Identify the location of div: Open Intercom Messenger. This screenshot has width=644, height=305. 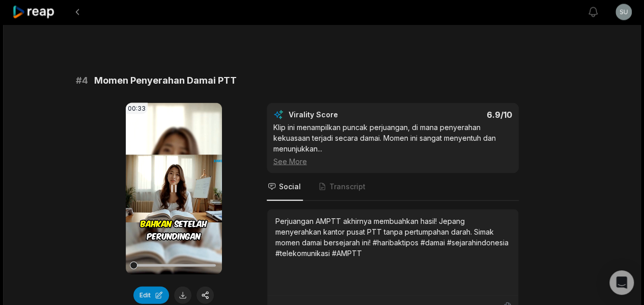
(621, 282).